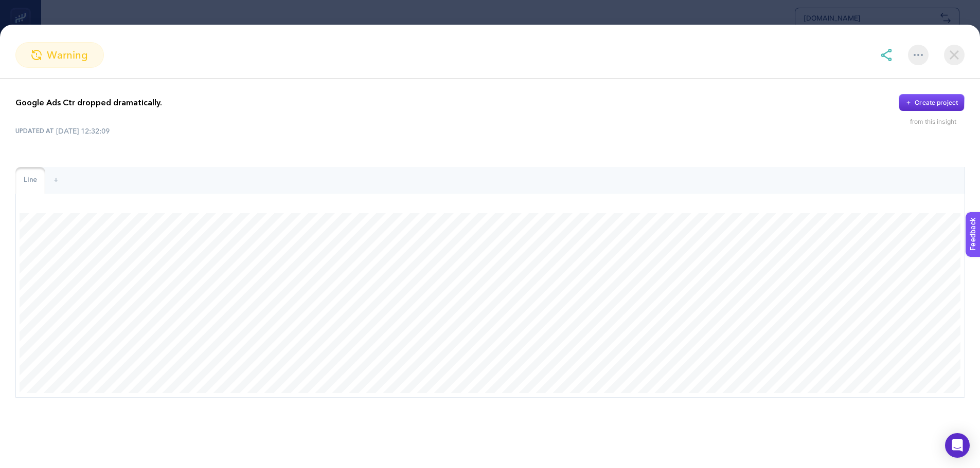  I want to click on div: Create project, so click(937, 103).